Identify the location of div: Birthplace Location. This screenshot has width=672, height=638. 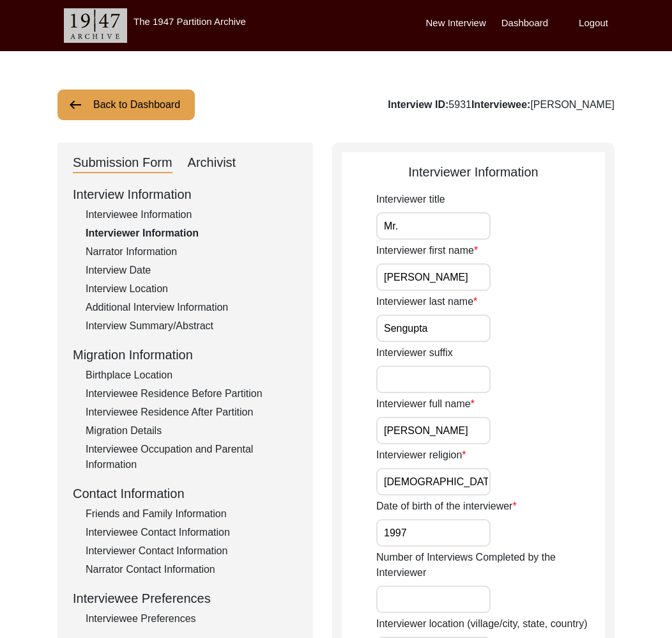
(191, 375).